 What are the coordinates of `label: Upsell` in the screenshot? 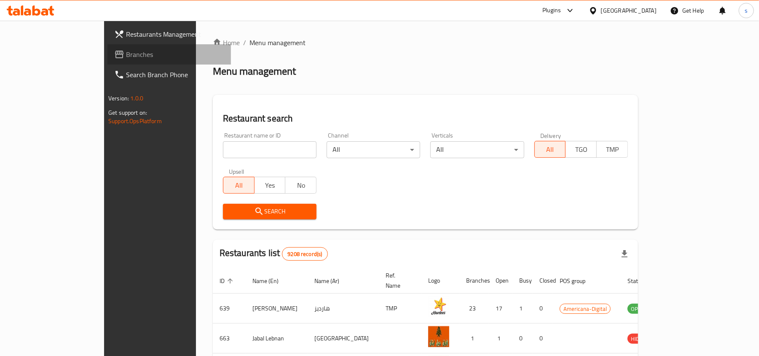 It's located at (236, 171).